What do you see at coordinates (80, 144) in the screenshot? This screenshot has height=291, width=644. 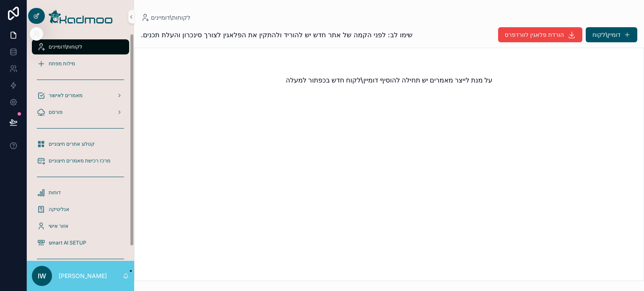 I see `a: קטלוג אתרים חיצוניים` at bounding box center [80, 144].